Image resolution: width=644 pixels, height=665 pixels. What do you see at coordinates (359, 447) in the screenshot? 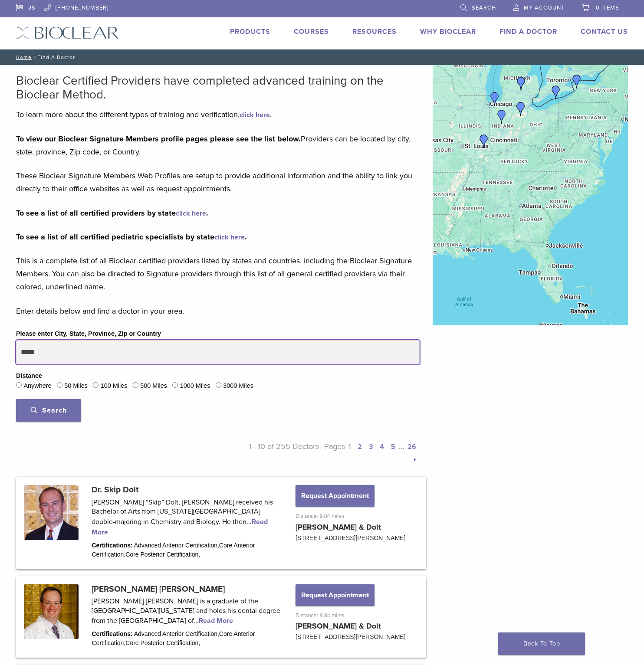
I see `a: 2` at bounding box center [359, 447].